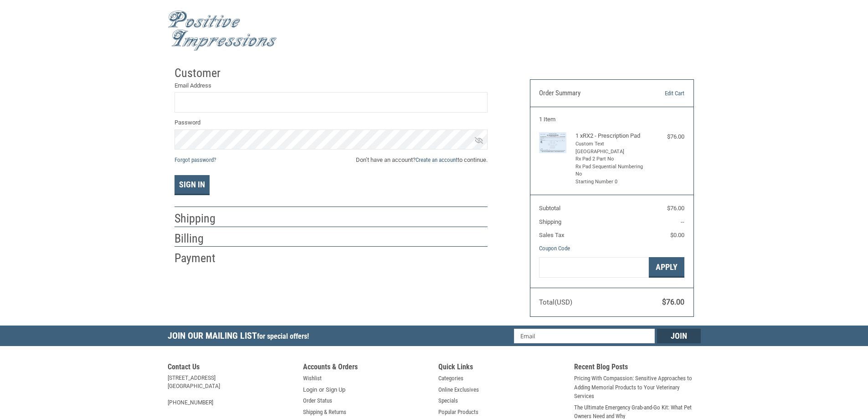 The width and height of the screenshot is (868, 419). What do you see at coordinates (283, 336) in the screenshot?
I see `span: for special offers!` at bounding box center [283, 336].